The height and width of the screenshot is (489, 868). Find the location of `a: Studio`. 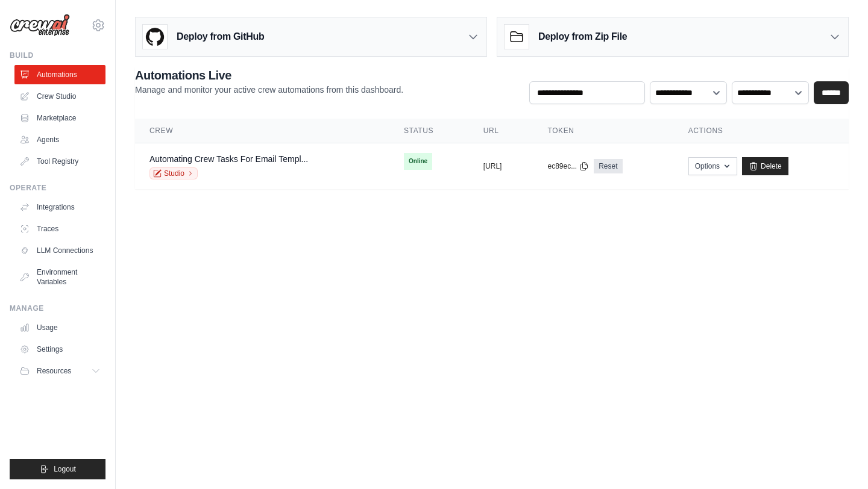

a: Studio is located at coordinates (173, 173).